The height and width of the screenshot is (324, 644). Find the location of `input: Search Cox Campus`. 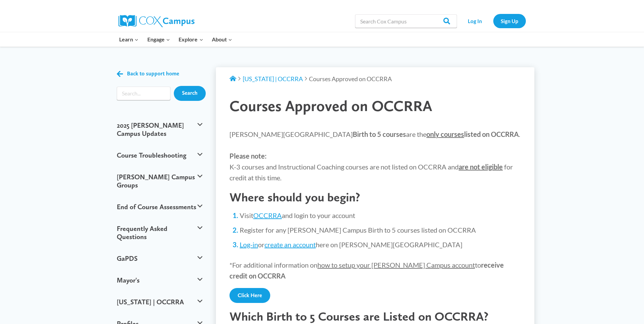

input: Search Cox Campus is located at coordinates (406, 21).